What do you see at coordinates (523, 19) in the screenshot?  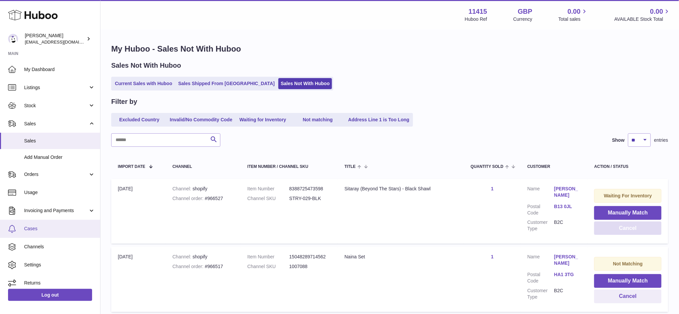 I see `div: Currency` at bounding box center [523, 19].